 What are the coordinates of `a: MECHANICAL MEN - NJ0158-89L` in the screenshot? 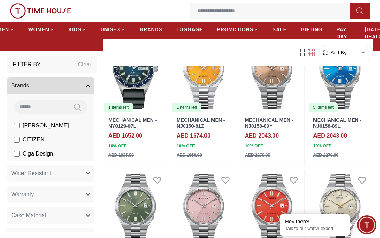 It's located at (337, 123).